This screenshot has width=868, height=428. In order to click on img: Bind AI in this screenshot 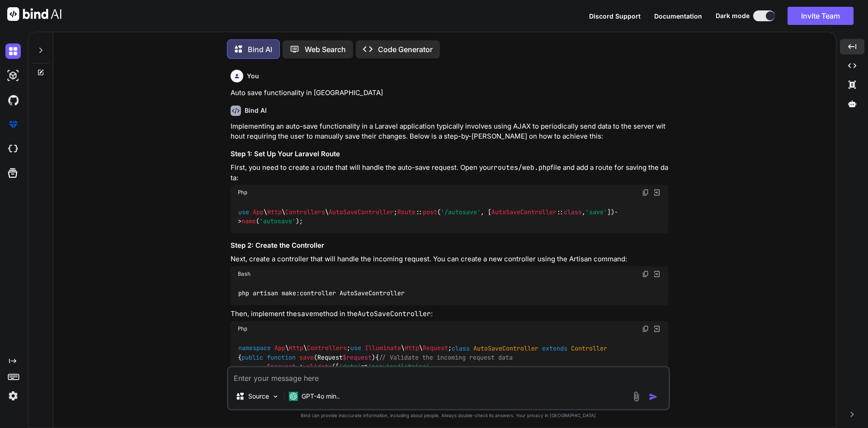, I will do `click(34, 14)`.